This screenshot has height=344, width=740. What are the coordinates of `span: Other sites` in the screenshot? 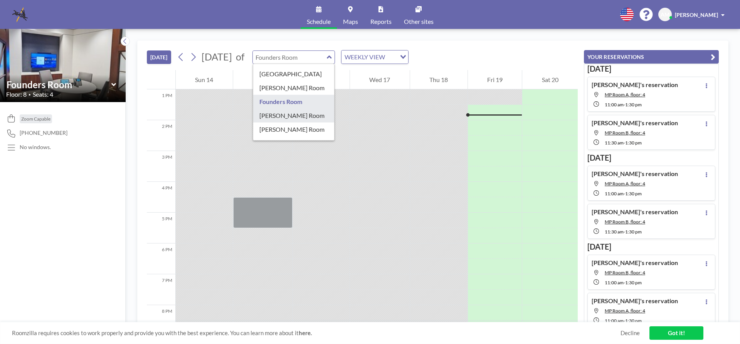 It's located at (419, 22).